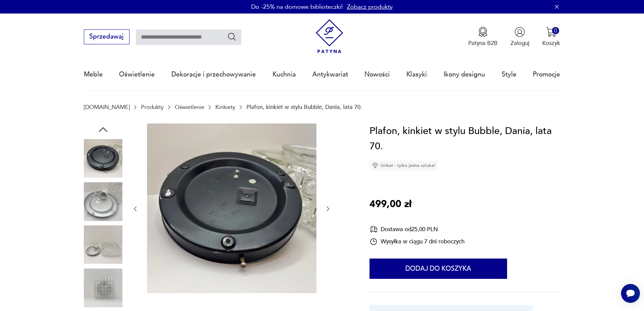 The height and width of the screenshot is (311, 644). I want to click on button: Zaloguj, so click(520, 37).